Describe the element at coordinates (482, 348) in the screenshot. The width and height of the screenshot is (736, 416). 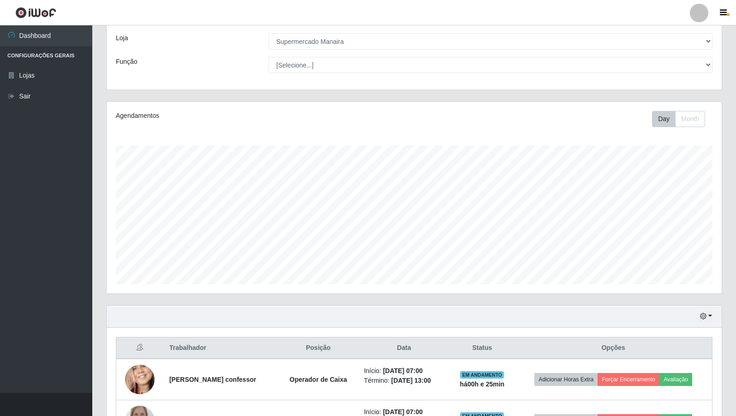
I see `th: Status` at that location.